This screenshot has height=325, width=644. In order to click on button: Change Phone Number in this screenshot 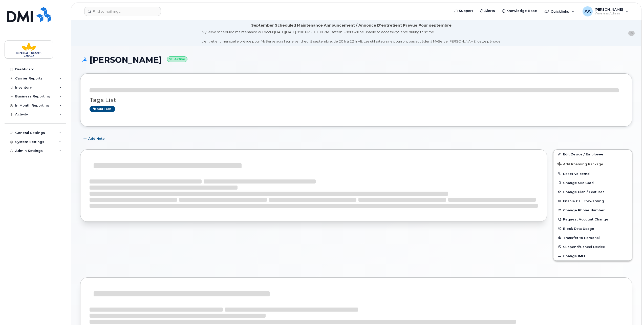, I will do `click(592, 210)`.